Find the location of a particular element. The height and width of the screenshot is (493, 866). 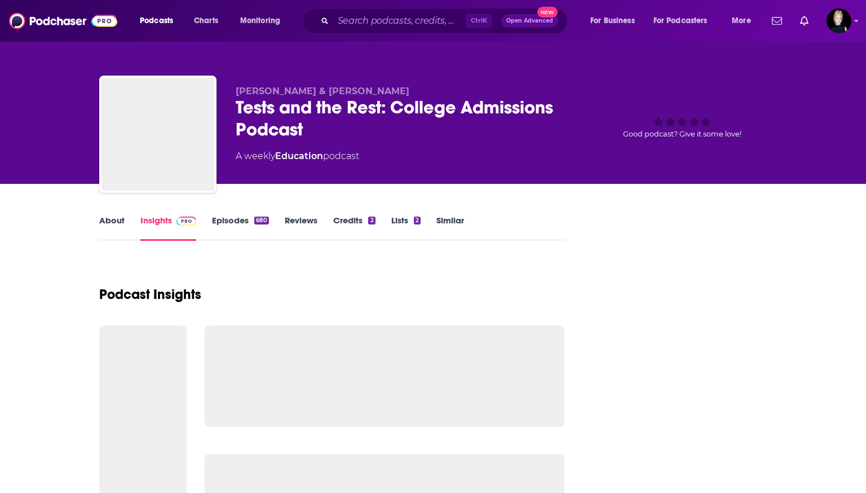

img: Podchaser Pro is located at coordinates (186, 221).